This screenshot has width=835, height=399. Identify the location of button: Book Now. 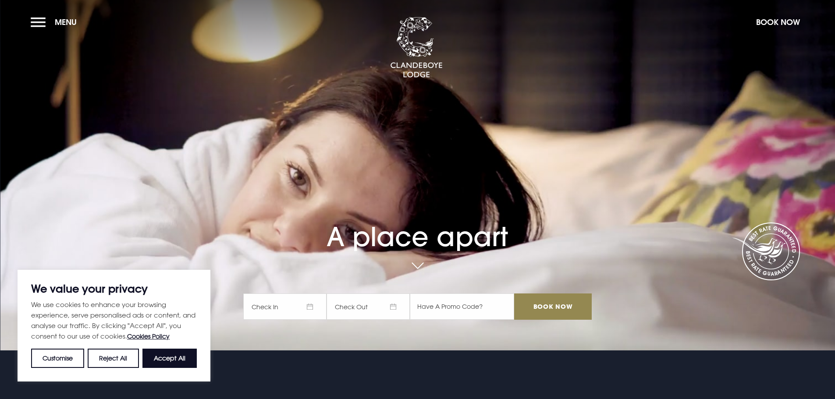
(778, 22).